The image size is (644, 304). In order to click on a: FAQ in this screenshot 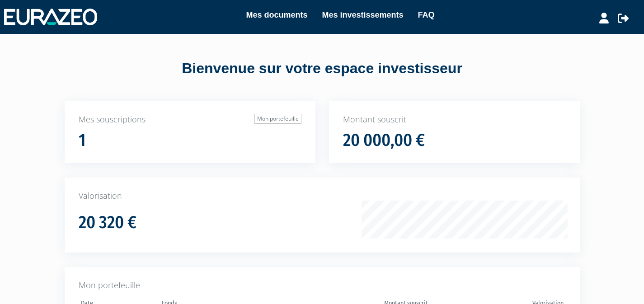, I will do `click(426, 15)`.